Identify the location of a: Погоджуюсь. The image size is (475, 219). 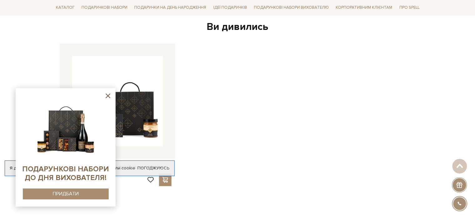
(153, 168).